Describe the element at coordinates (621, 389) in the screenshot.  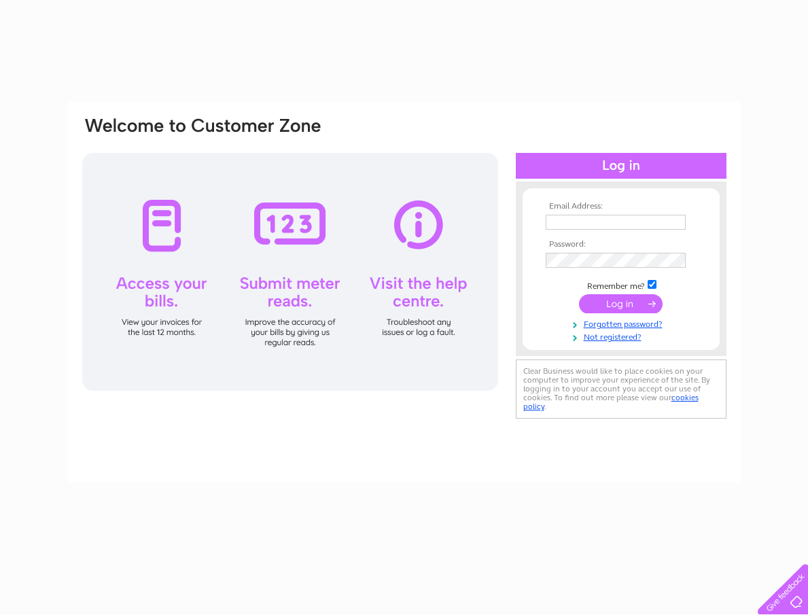
I see `div: Clear Business would like to place cookies on your computer to improve your experience of the sit...` at that location.